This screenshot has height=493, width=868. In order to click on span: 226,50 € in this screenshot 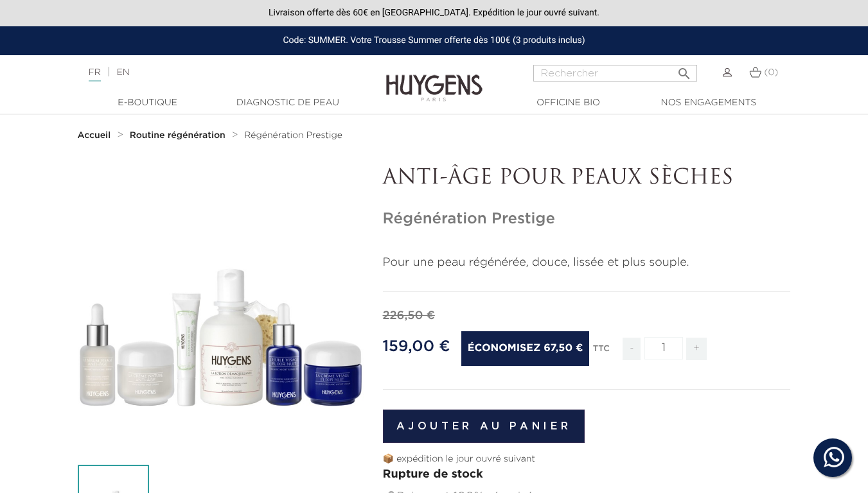, I will do `click(409, 316)`.